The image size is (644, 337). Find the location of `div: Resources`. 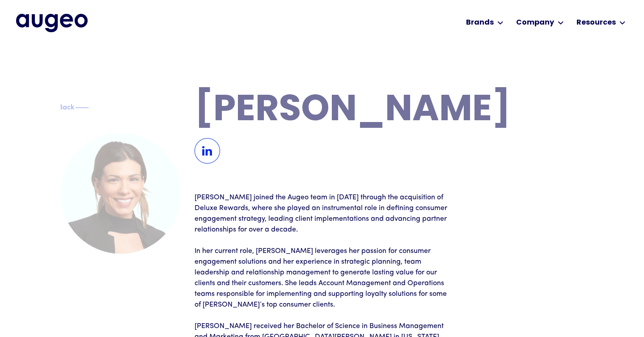

div: Resources is located at coordinates (596, 23).